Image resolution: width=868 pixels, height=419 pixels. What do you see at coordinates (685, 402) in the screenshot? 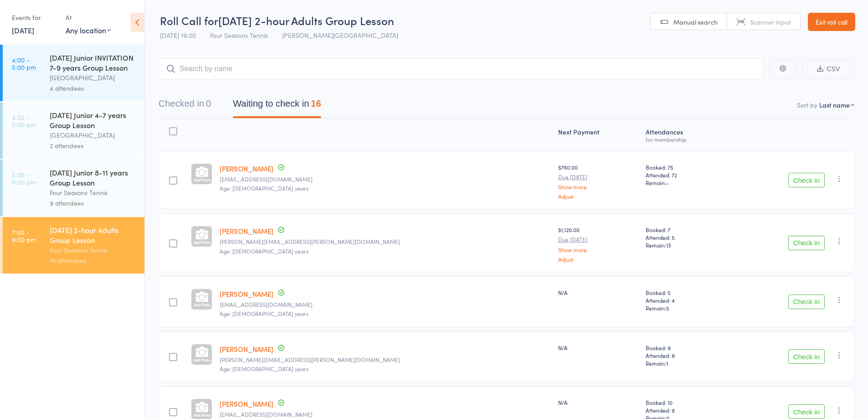
I see `span: Booked: 10` at bounding box center [685, 402].